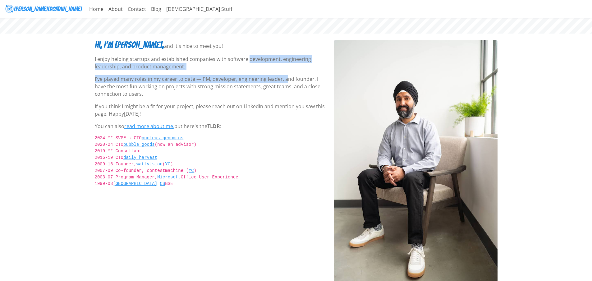 The width and height of the screenshot is (592, 281). Describe the element at coordinates (149, 164) in the screenshot. I see `a: wattvision` at that location.